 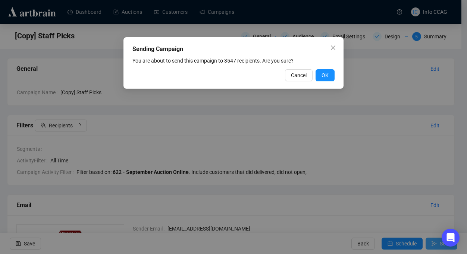 What do you see at coordinates (299, 75) in the screenshot?
I see `button: Cancel` at bounding box center [299, 75].